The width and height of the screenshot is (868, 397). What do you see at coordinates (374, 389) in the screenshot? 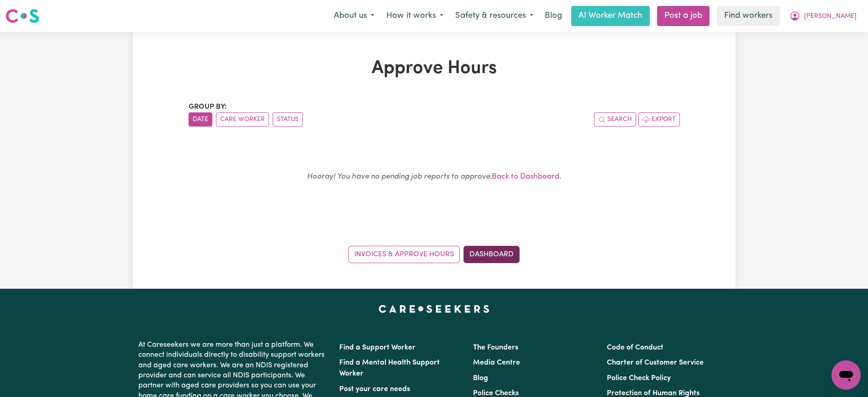
I see `a: Post your care needs` at bounding box center [374, 389].